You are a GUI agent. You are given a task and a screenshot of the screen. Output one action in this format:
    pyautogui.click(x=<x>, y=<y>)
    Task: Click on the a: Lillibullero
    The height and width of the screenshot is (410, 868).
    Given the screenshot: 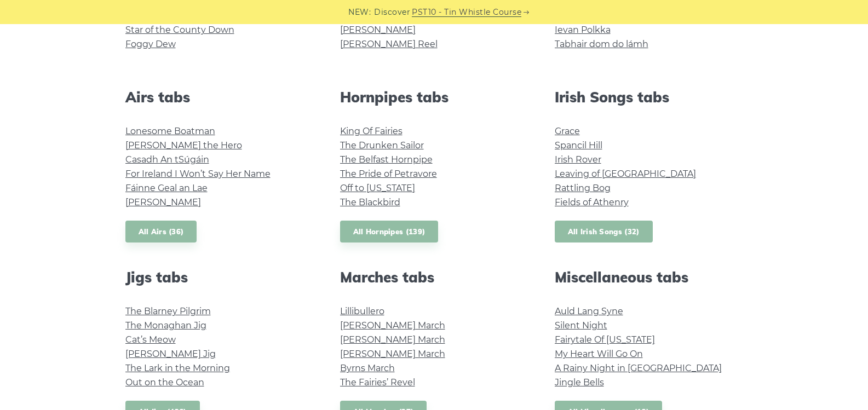 What is the action you would take?
    pyautogui.click(x=362, y=311)
    